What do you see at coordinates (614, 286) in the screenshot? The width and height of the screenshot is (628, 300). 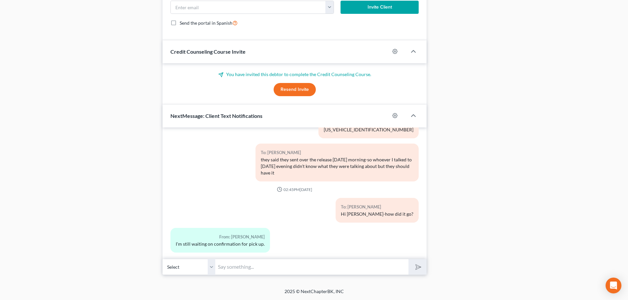 I see `div: Open Intercom Messenger` at bounding box center [614, 286].